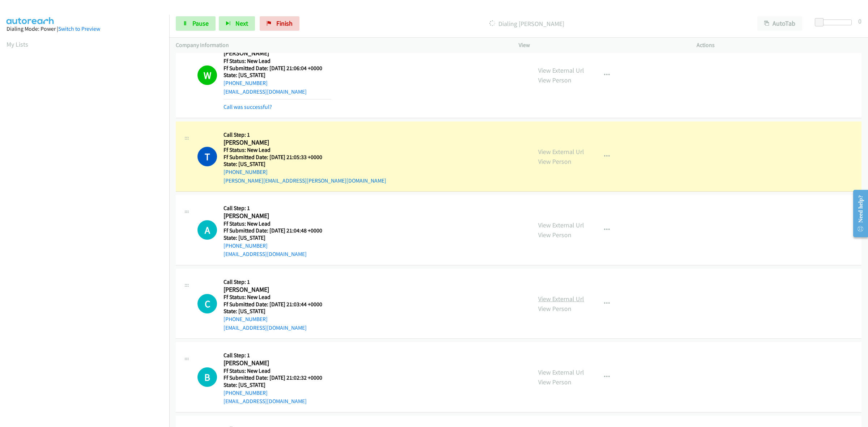  I want to click on a: Finish, so click(280, 23).